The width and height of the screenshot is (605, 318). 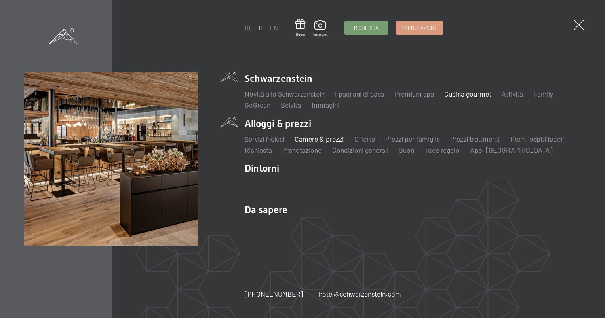 I want to click on a: Novità allo Schwarzenstein, so click(x=285, y=94).